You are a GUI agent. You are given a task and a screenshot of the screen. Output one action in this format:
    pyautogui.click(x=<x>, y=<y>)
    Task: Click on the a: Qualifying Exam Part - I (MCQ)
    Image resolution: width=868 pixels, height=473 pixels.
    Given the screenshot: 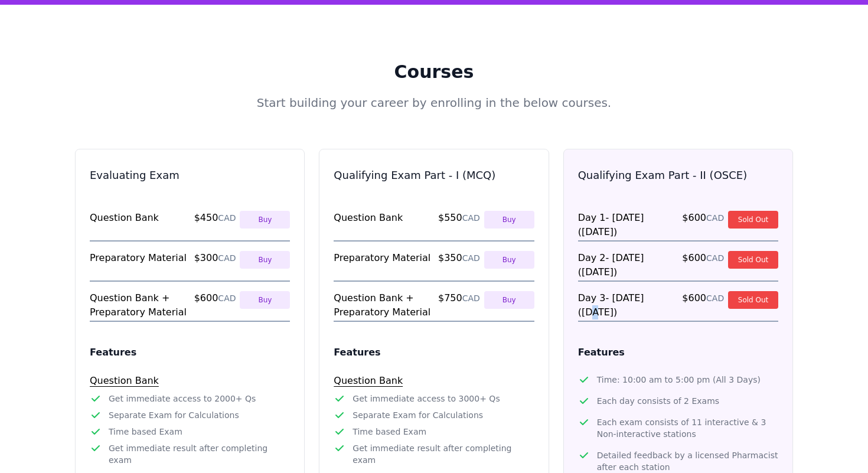 What is the action you would take?
    pyautogui.click(x=415, y=175)
    